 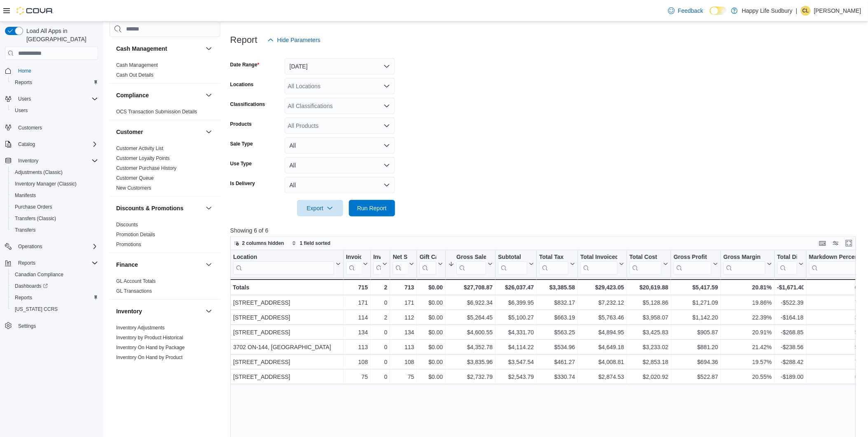 I want to click on span: Discounts, so click(x=127, y=224).